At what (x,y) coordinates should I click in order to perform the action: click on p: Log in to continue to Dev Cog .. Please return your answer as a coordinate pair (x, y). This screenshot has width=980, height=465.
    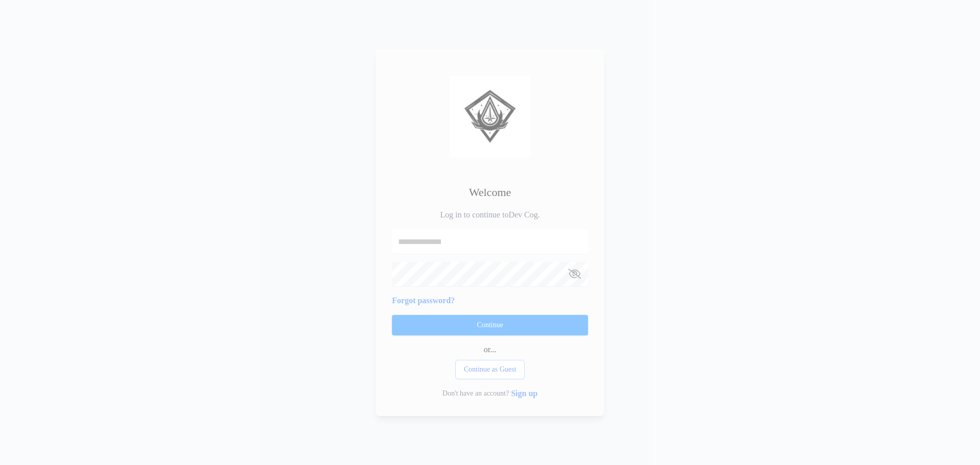
    Looking at the image, I should click on (490, 215).